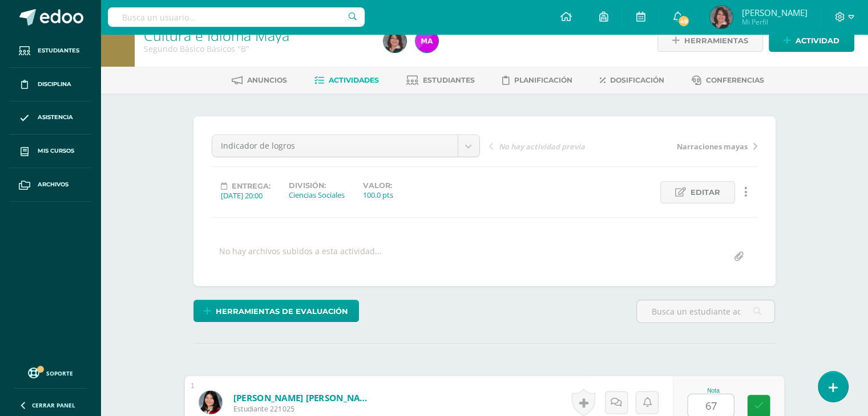 The image size is (868, 416). What do you see at coordinates (55, 118) in the screenshot?
I see `span: Asistencia` at bounding box center [55, 118].